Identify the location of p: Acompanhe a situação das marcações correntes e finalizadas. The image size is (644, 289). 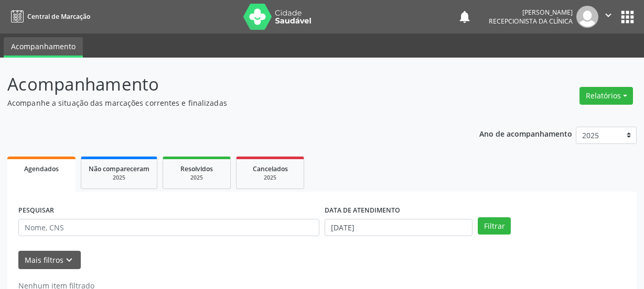
(228, 102).